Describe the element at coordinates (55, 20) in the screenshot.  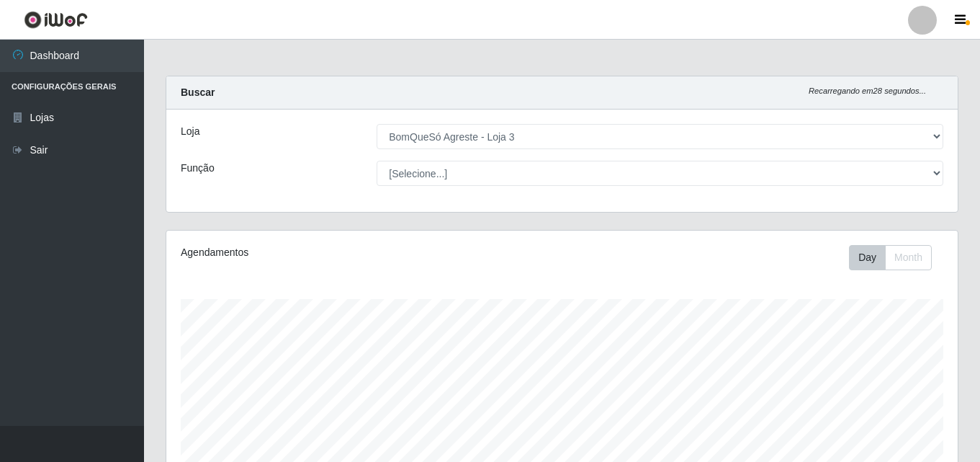
I see `img: CoreUI Logo` at that location.